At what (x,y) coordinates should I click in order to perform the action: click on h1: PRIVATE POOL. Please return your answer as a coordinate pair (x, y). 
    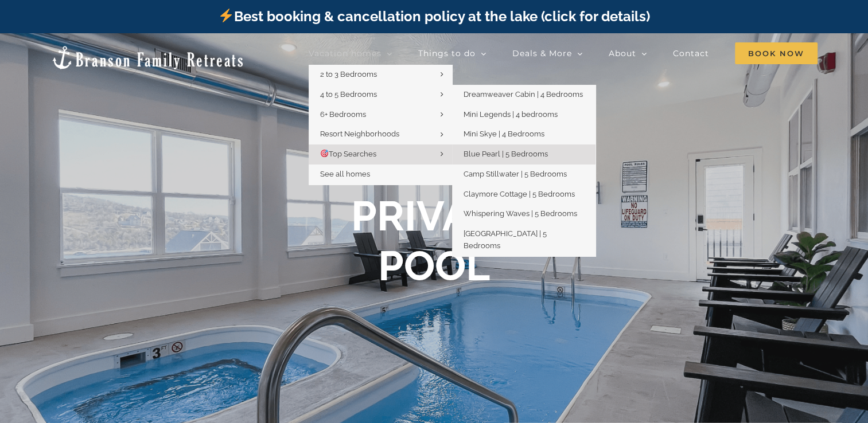
    Looking at the image, I should click on (434, 241).